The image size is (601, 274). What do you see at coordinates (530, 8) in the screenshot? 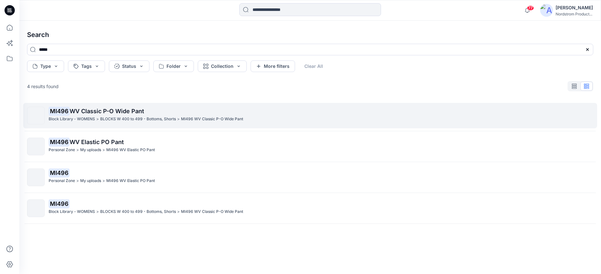
I see `span: 77` at bounding box center [530, 8].